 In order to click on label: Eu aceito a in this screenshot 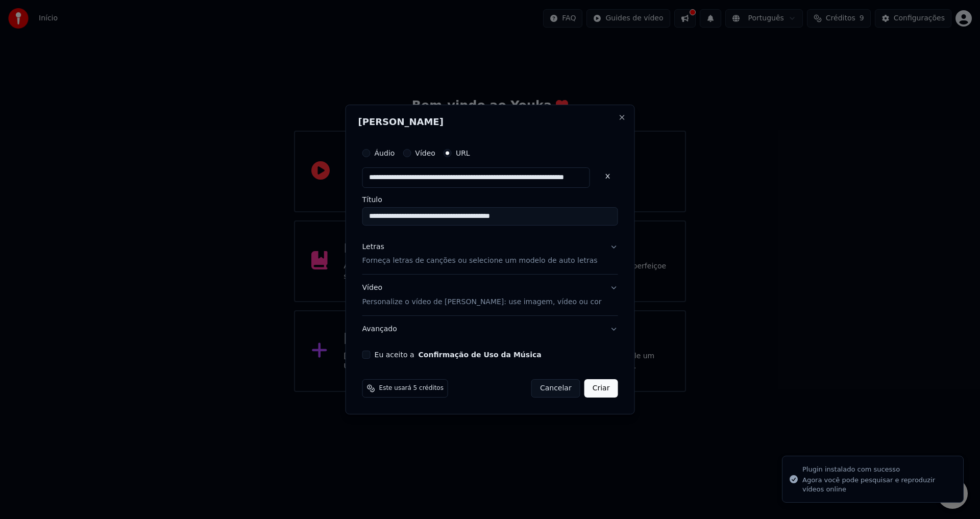, I will do `click(458, 355)`.